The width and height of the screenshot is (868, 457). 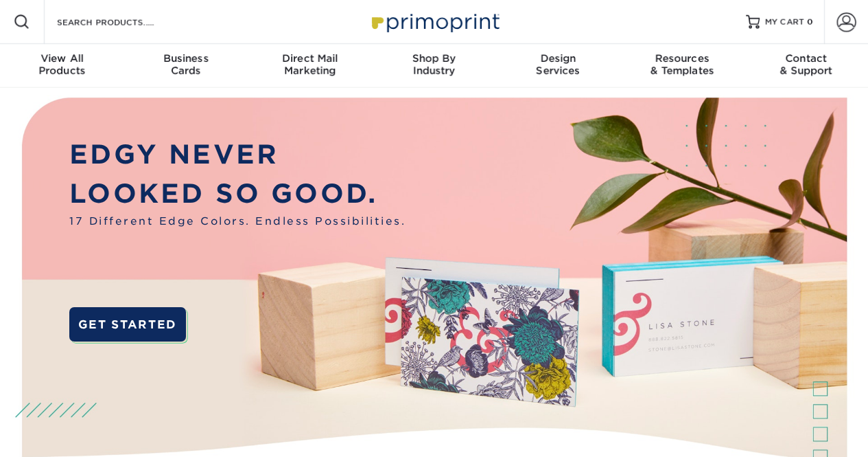 What do you see at coordinates (238, 194) in the screenshot?
I see `p: LOOKED SO GOOD.` at bounding box center [238, 194].